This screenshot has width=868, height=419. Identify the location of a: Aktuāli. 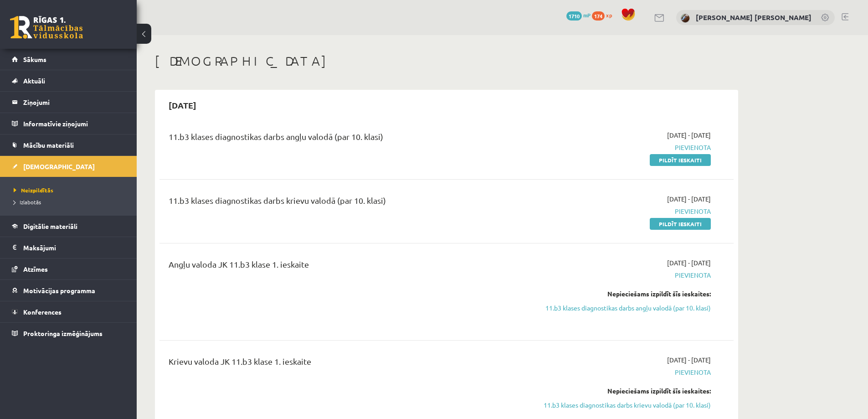
(69, 81).